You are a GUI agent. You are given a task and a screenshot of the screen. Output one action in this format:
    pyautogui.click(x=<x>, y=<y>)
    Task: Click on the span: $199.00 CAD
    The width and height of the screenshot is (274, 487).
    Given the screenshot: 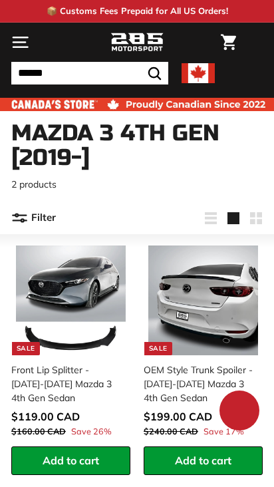 What is the action you would take?
    pyautogui.click(x=178, y=417)
    